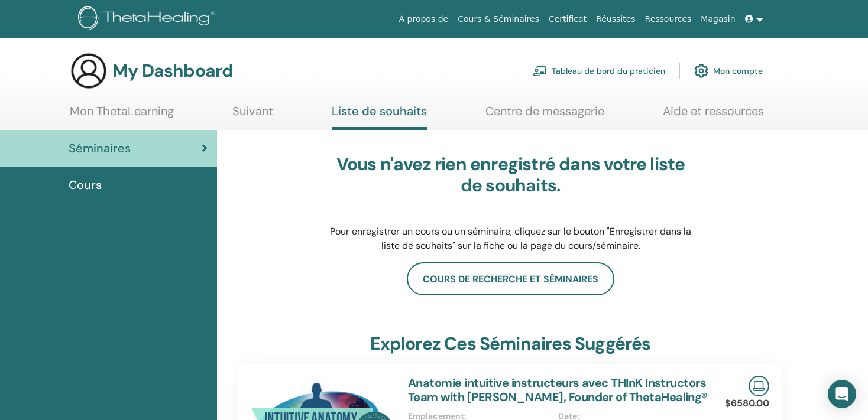 The image size is (868, 420). I want to click on img: chalkboard-teacher.svg, so click(540, 71).